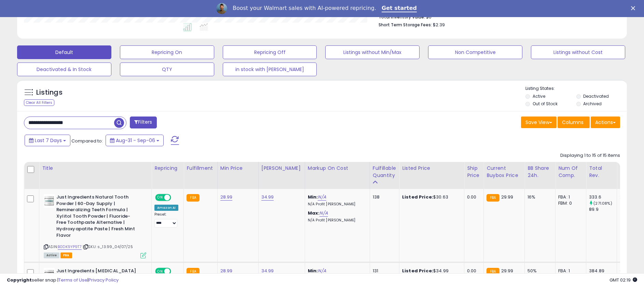 This screenshot has height=287, width=644. Describe the element at coordinates (372, 52) in the screenshot. I see `button: Listings without Min/Max` at that location.